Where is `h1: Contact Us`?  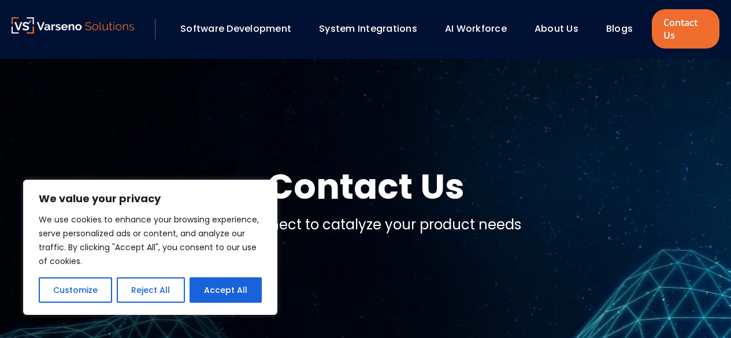 h1: Contact Us is located at coordinates (366, 187).